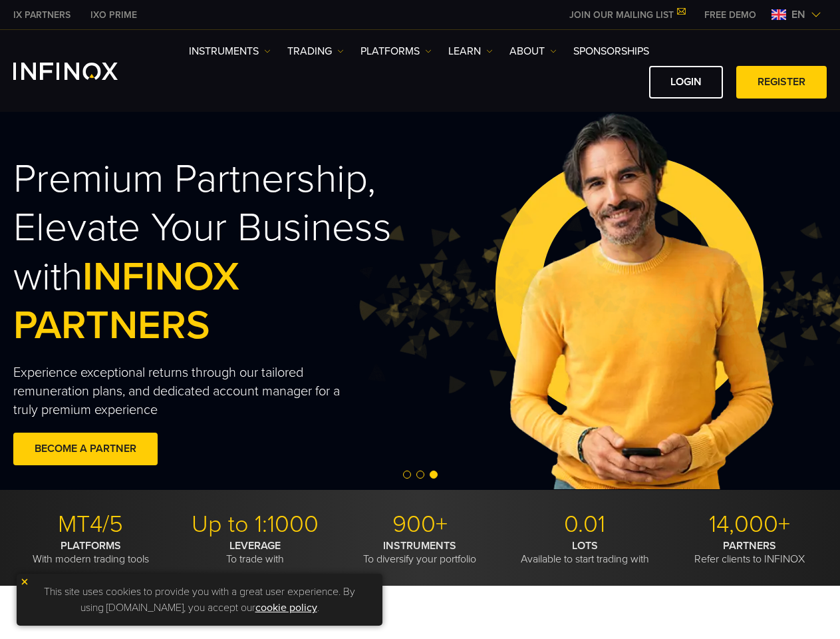 This screenshot has width=840, height=639. I want to click on a: Instruments, so click(229, 52).